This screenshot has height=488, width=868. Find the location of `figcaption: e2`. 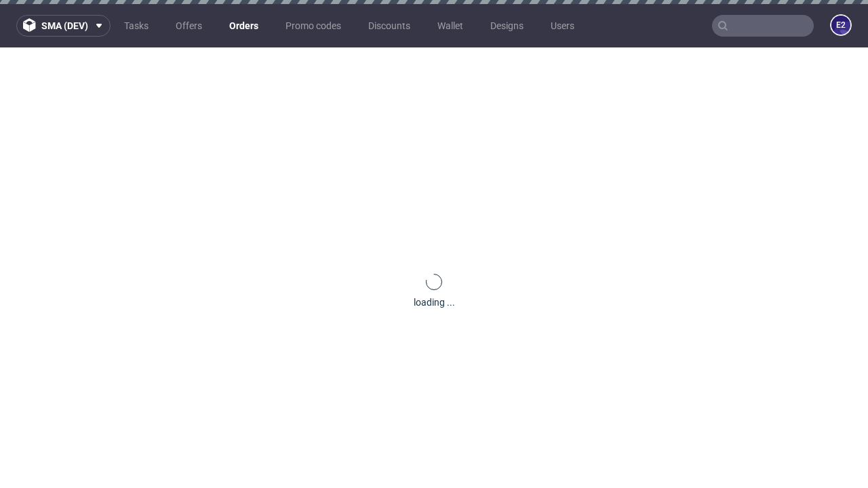

figcaption: e2 is located at coordinates (840, 25).